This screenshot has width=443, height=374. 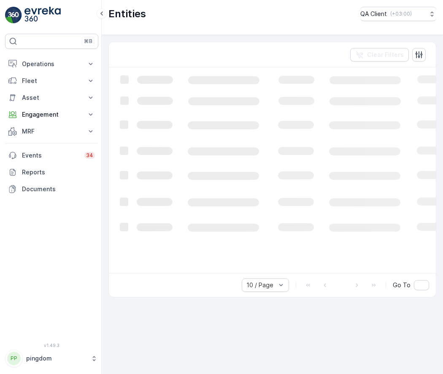 What do you see at coordinates (14, 359) in the screenshot?
I see `div: PP` at bounding box center [14, 359].